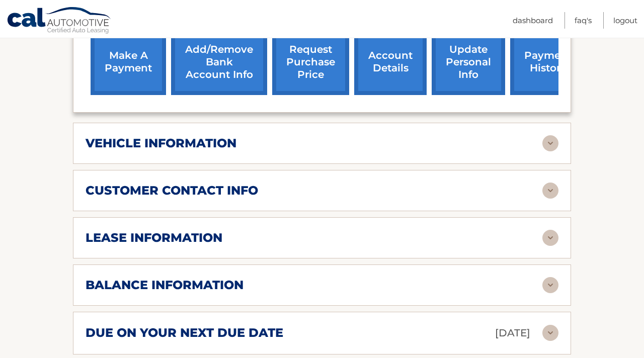 Image resolution: width=644 pixels, height=358 pixels. I want to click on h2: lease information, so click(154, 238).